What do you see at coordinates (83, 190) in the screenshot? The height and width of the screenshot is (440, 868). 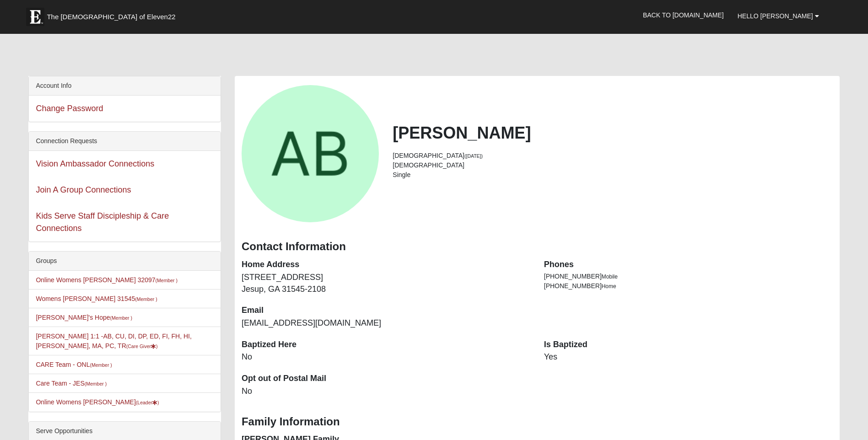 I see `a: Join A Group Connections` at bounding box center [83, 190].